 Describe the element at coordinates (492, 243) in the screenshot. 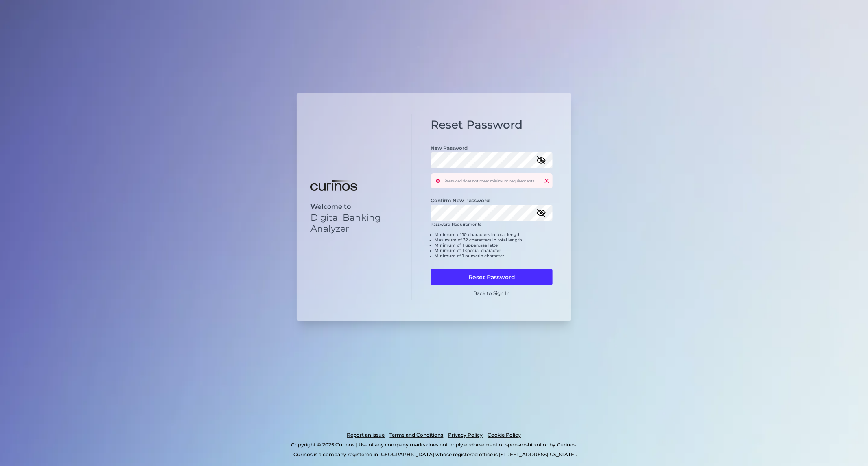

I see `div: Password Requirements` at that location.